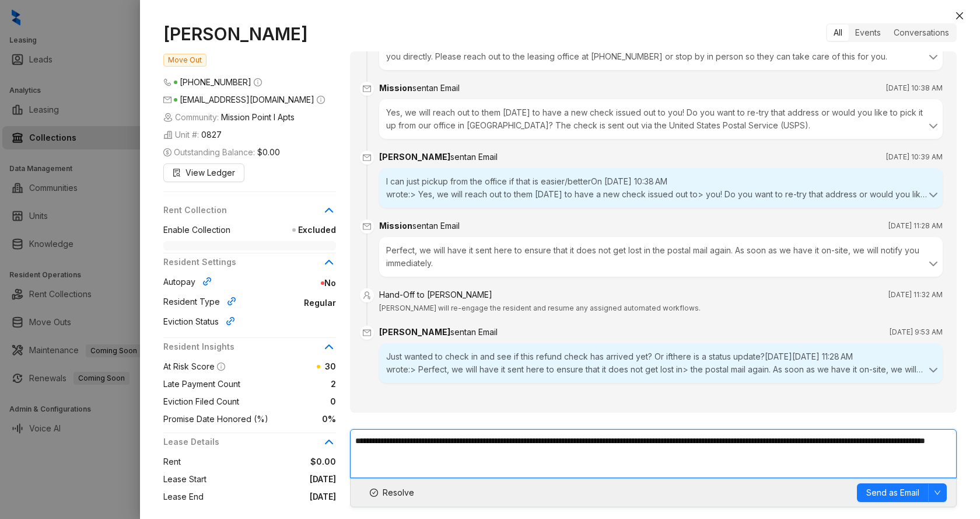 This screenshot has width=980, height=519. Describe the element at coordinates (210, 173) in the screenshot. I see `span: View Ledger` at that location.